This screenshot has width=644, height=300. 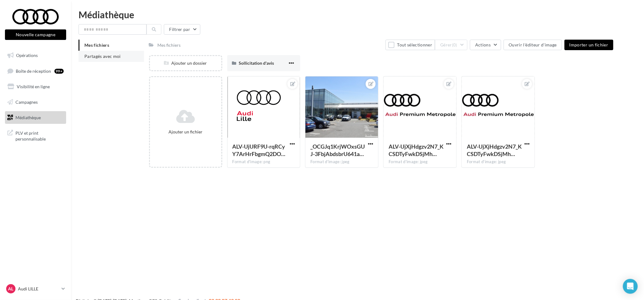 What do you see at coordinates (257, 63) in the screenshot?
I see `span: Sollicitation d'avis` at bounding box center [257, 63].